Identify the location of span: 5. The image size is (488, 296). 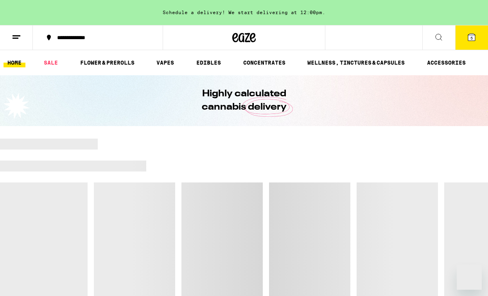
(471, 38).